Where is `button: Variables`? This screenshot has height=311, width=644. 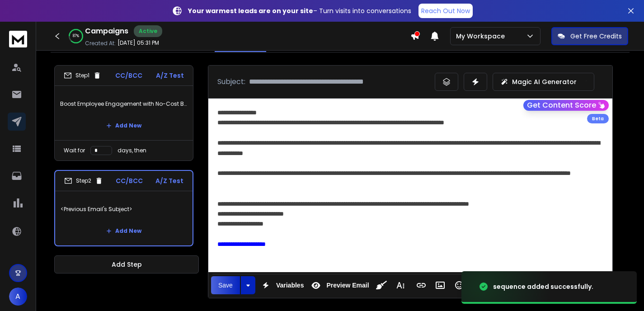
button: Variables is located at coordinates (282, 285).